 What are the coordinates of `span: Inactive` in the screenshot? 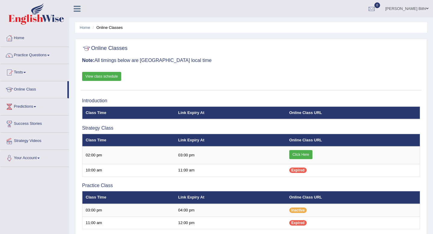 It's located at (298, 210).